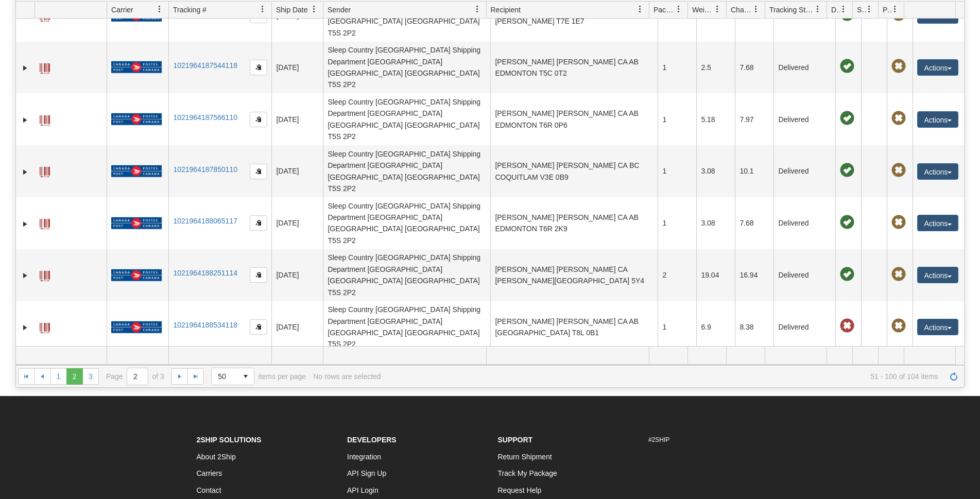 The image size is (980, 499). What do you see at coordinates (792, 10) in the screenshot?
I see `span: Tracking Status` at bounding box center [792, 10].